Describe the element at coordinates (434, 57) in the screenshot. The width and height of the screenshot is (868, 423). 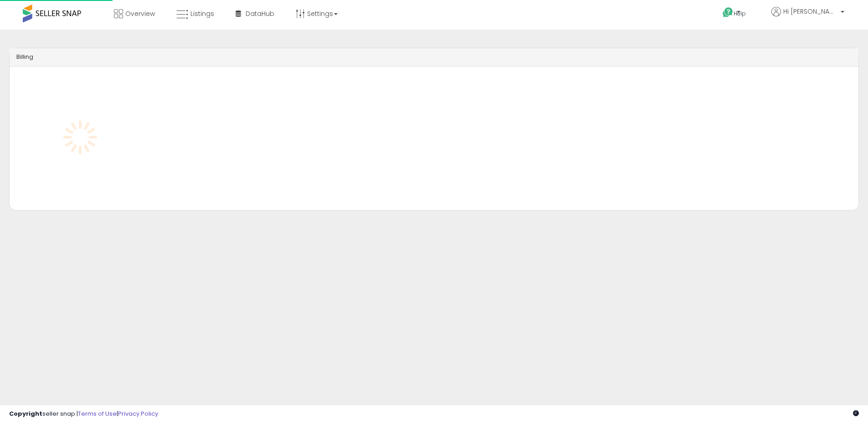
I see `div: Billing` at that location.